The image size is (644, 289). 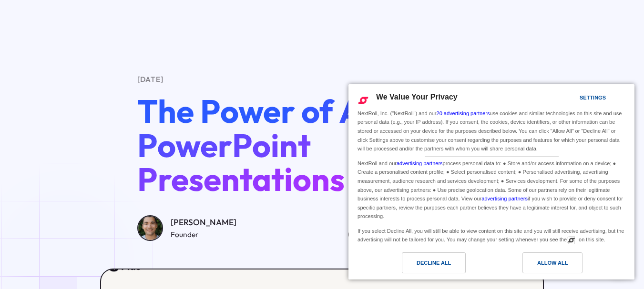 I want to click on span: The Power of AI for PowerPoint Presentations, so click(x=281, y=145).